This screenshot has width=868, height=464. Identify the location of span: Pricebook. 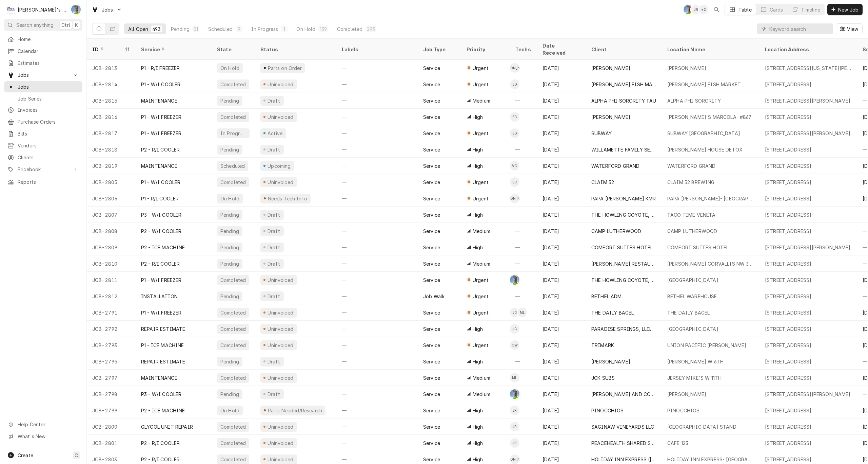
(43, 169).